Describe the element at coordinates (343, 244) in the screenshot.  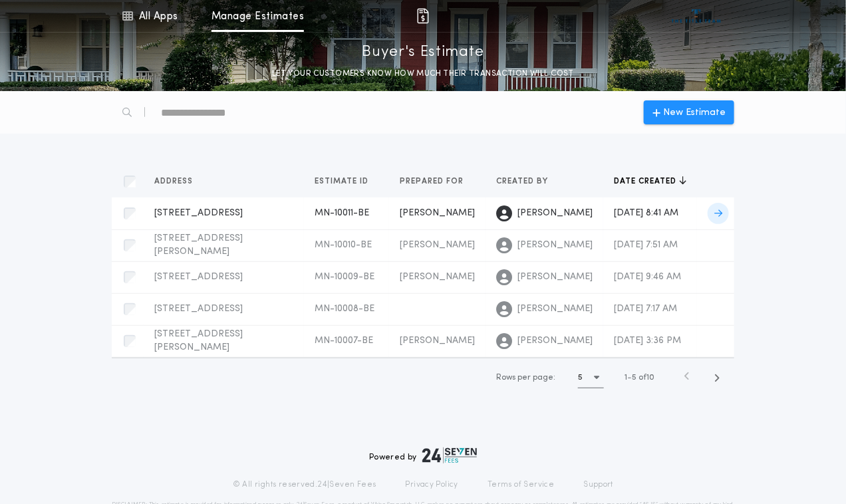
I see `span: MN-10010-BE` at that location.